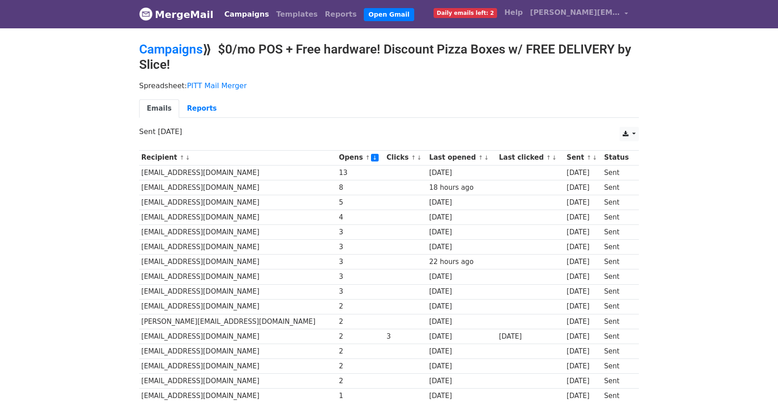 The image size is (778, 403). I want to click on div: 1, so click(361, 396).